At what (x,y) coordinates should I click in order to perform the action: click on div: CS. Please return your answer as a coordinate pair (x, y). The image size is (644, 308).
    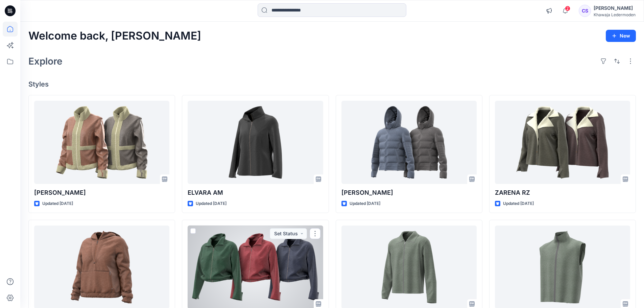
    Looking at the image, I should click on (585, 11).